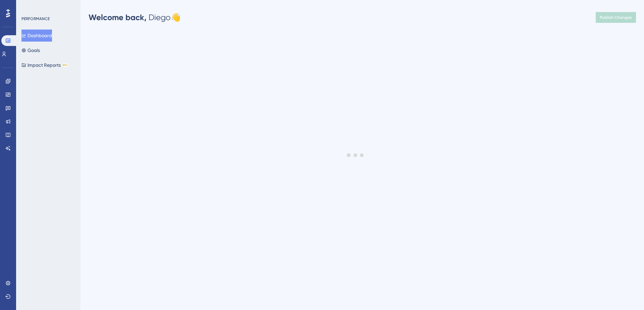 Image resolution: width=644 pixels, height=310 pixels. What do you see at coordinates (37, 36) in the screenshot?
I see `button: Dashboard` at bounding box center [37, 36].